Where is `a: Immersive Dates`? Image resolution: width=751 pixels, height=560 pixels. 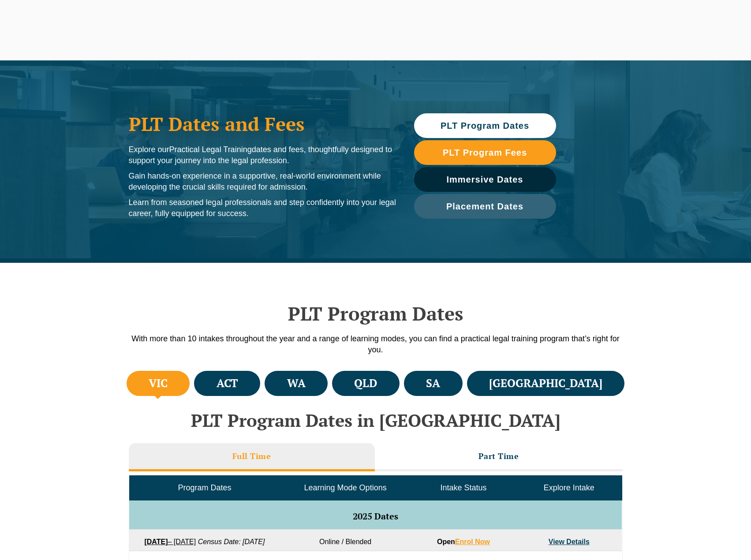 a: Immersive Dates is located at coordinates (485, 180).